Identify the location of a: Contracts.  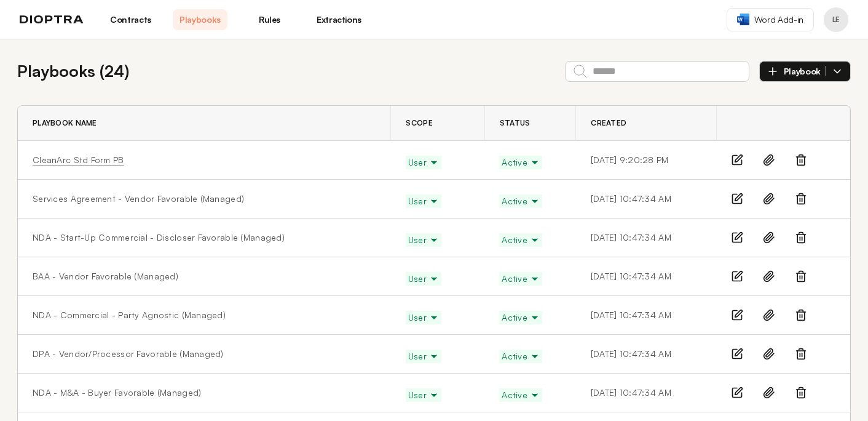
(130, 20).